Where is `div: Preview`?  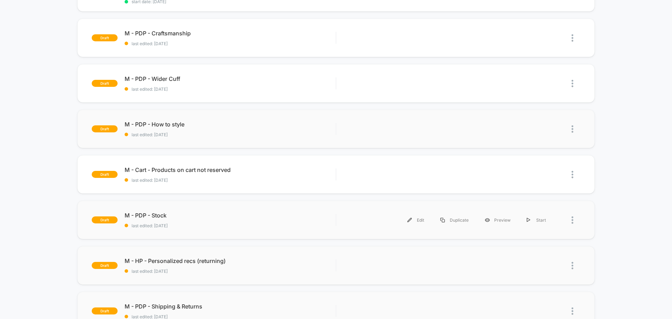 div: Preview is located at coordinates (498, 220).